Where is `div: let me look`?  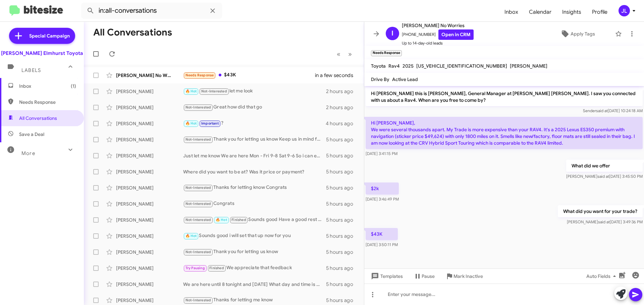
div: let me look is located at coordinates (255, 91).